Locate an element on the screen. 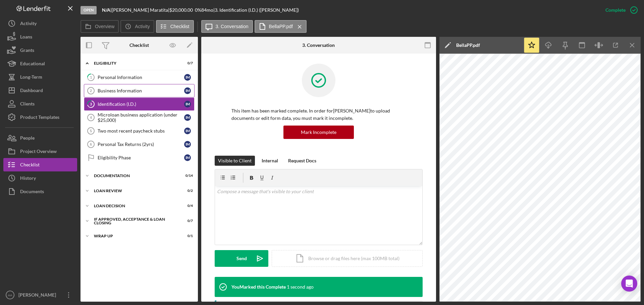  button: Overview is located at coordinates (100, 26).